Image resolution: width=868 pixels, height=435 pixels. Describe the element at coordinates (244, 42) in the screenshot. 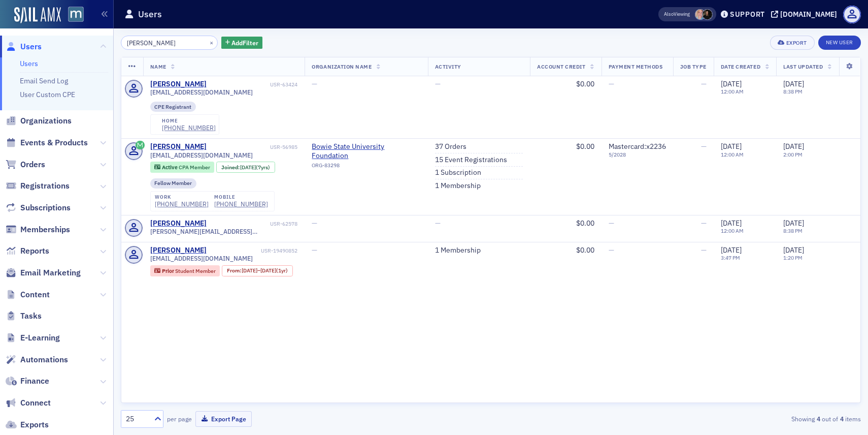

I see `span: Add Filter` at that location.